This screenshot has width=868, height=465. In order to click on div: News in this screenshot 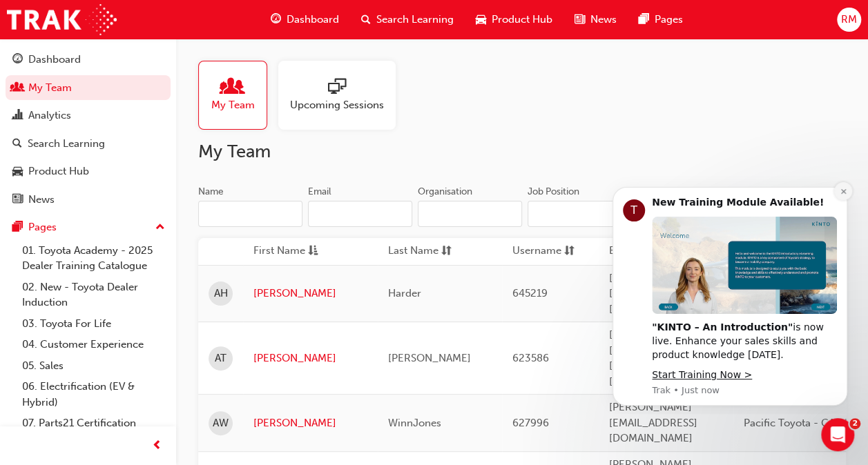, I will do `click(41, 199)`.